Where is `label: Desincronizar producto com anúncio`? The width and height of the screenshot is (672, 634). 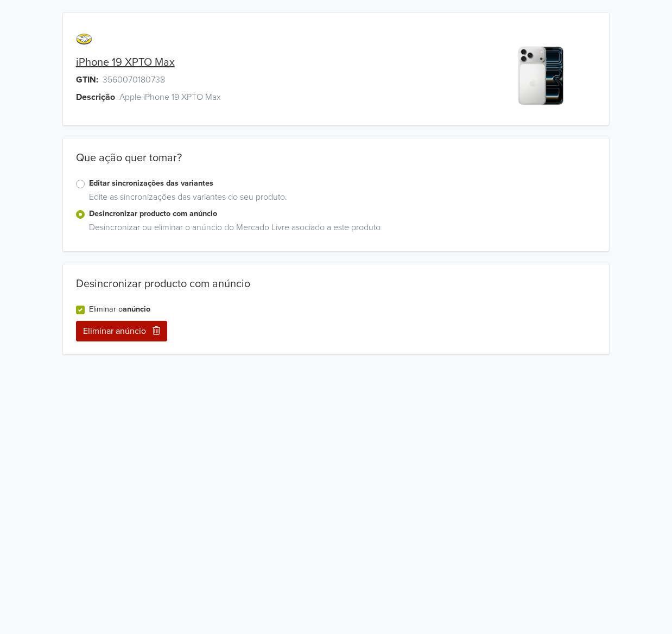 label: Desincronizar producto com anúncio is located at coordinates (343, 214).